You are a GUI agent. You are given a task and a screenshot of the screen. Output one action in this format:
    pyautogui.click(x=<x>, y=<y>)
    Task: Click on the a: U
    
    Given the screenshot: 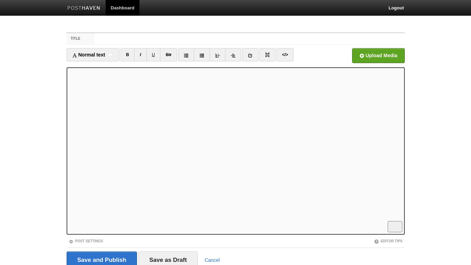 What is the action you would take?
    pyautogui.click(x=153, y=55)
    